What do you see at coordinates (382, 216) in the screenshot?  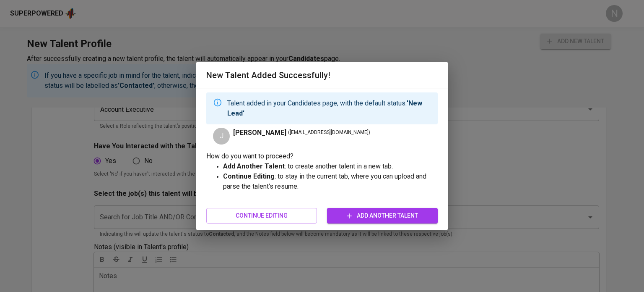 I see `button: Add Another Talent` at bounding box center [382, 216].